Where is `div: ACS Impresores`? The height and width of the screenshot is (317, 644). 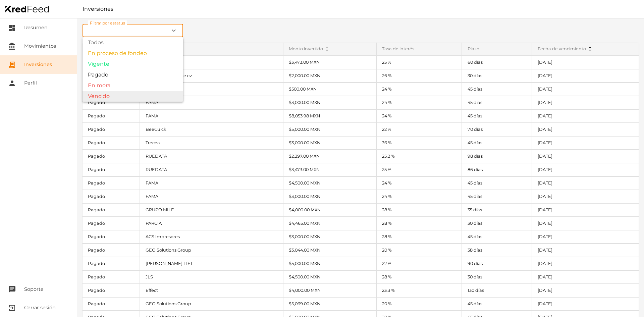
div: ACS Impresores is located at coordinates (212, 62).